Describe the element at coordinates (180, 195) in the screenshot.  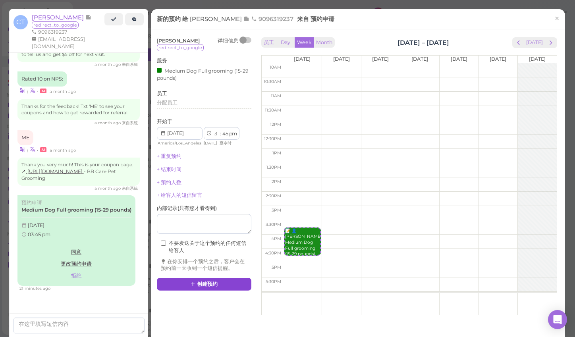
I see `a: + 给客人的短信留言` at that location.